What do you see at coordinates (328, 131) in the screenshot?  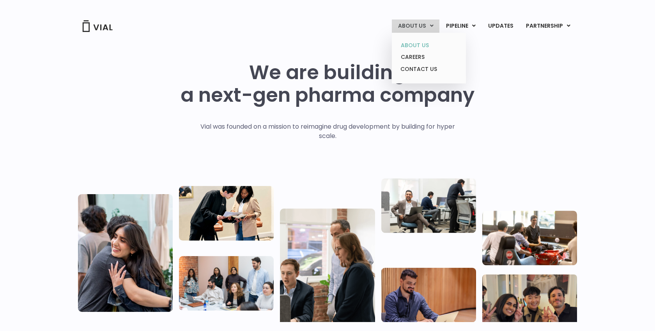 I see `p: Vial was founded on a mission to reimagine drug development by building for hyper scale.` at bounding box center [328, 131].